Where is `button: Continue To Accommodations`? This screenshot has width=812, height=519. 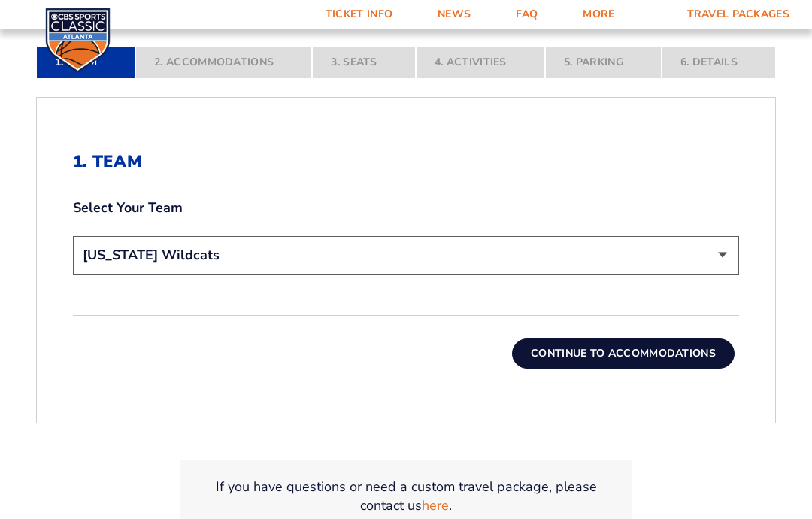 button: Continue To Accommodations is located at coordinates (624, 354).